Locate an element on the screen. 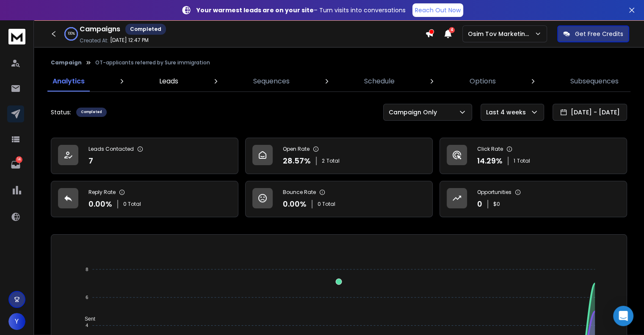 The width and height of the screenshot is (644, 335). a: Reach Out Now is located at coordinates (438, 10).